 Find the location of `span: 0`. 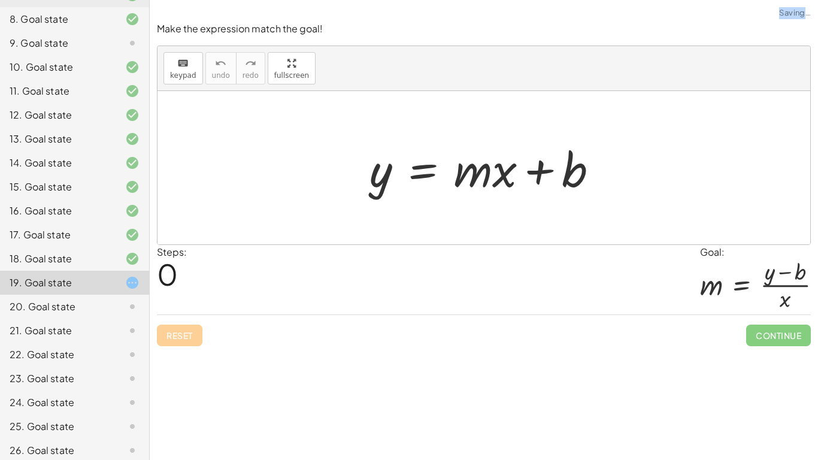

span: 0 is located at coordinates (167, 274).